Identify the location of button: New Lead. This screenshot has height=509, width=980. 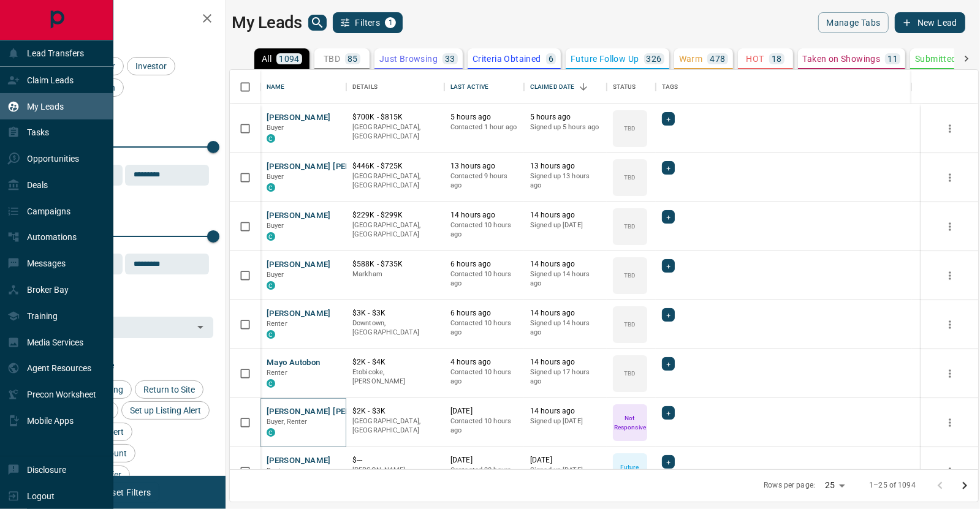
(929, 23).